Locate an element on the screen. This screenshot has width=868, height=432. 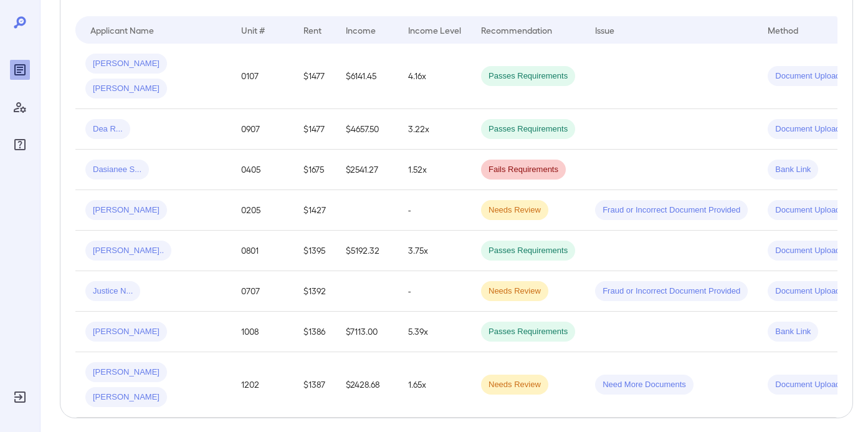
td: 0405 is located at coordinates (262, 170).